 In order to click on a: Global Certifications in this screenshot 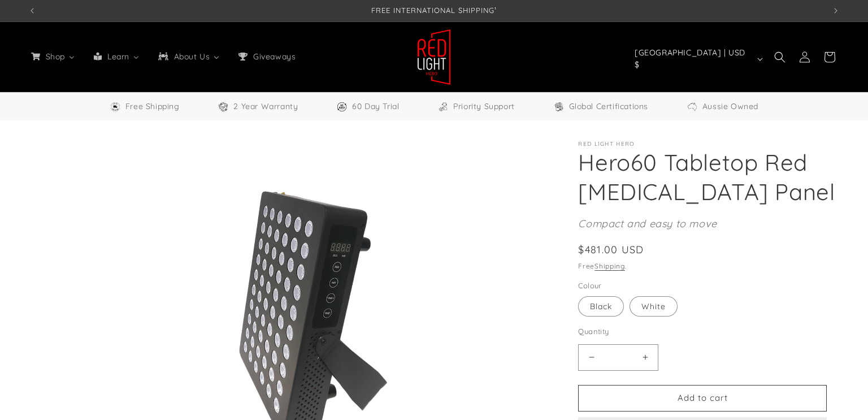, I will do `click(601, 106)`.